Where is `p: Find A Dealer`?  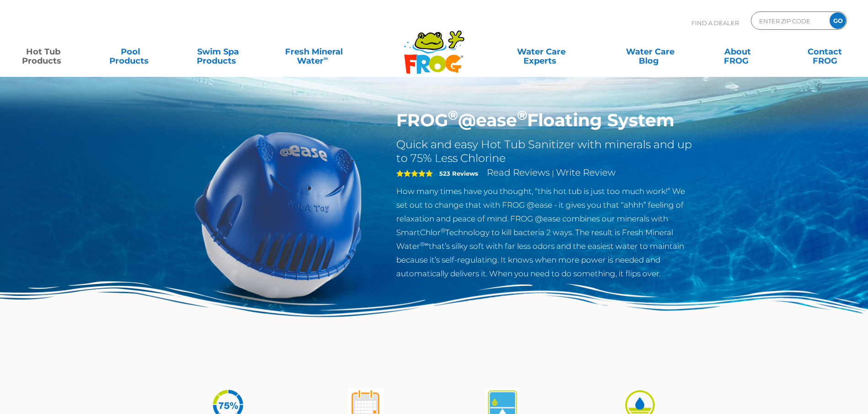 p: Find A Dealer is located at coordinates (715, 23).